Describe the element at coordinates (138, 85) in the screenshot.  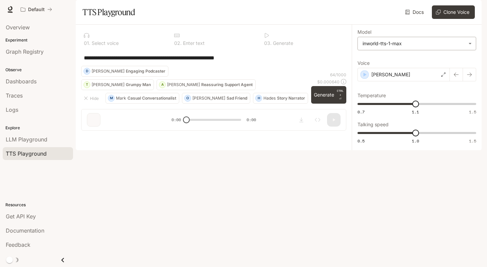
I see `p: Grumpy Man` at that location.